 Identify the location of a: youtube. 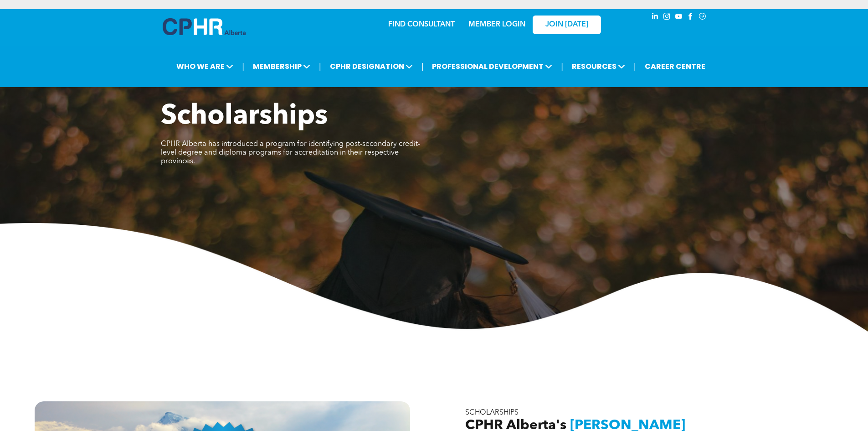
(679, 17).